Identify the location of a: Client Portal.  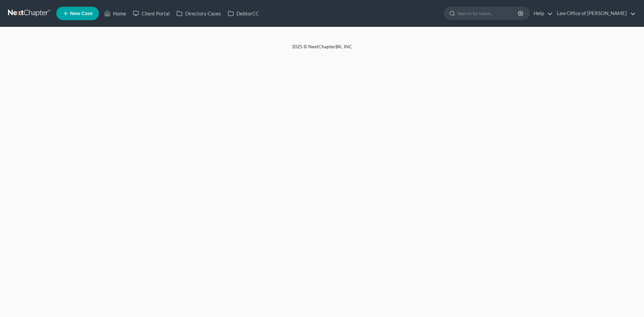
(151, 13).